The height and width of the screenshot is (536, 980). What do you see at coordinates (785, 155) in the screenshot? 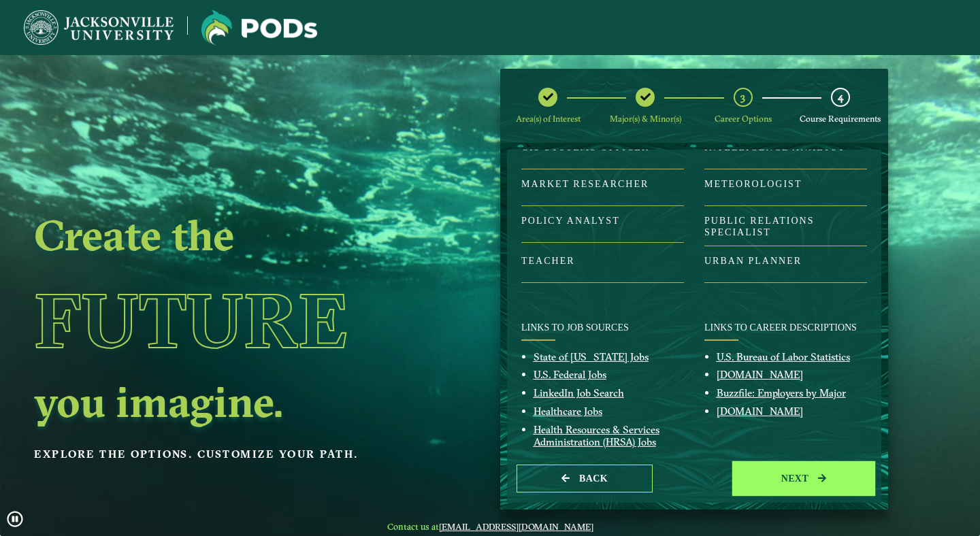
I see `h3: Intelligence Analyst` at bounding box center [785, 155].